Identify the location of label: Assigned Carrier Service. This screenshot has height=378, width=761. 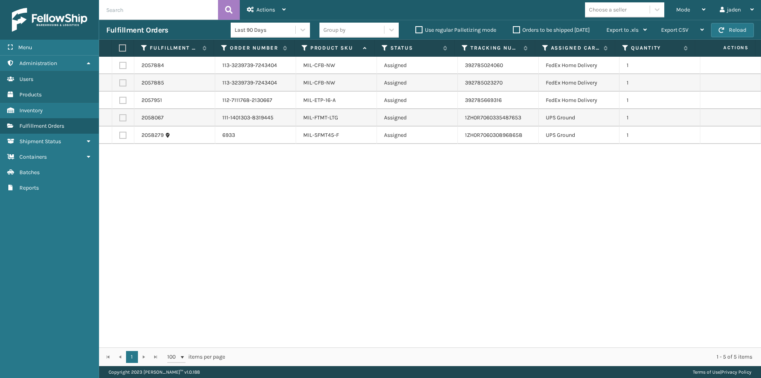
(575, 48).